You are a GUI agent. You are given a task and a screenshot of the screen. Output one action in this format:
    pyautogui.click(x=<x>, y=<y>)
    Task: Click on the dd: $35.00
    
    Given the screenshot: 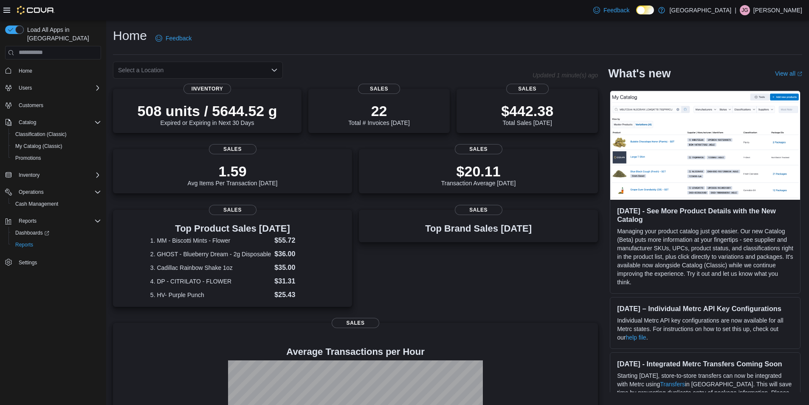 What is the action you would take?
    pyautogui.click(x=294, y=268)
    